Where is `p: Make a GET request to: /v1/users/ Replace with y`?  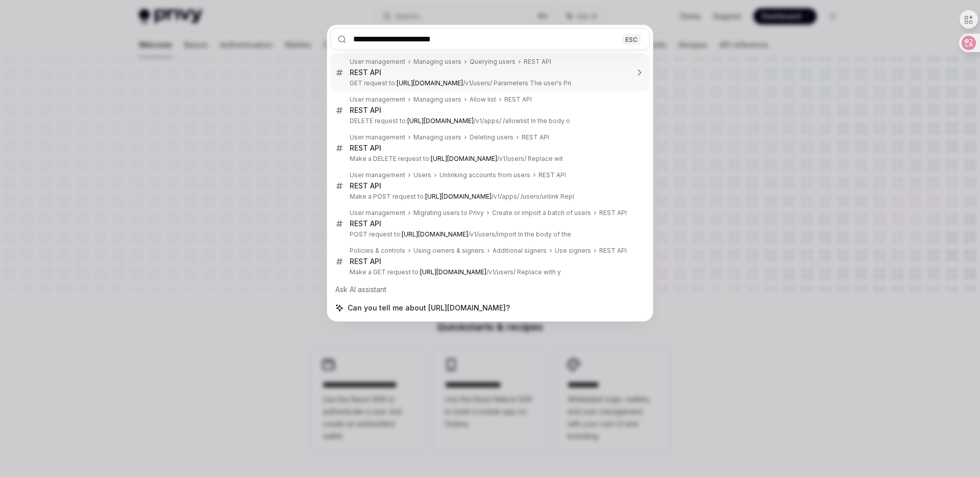
p: Make a GET request to: /v1/users/ Replace with y is located at coordinates (489, 272).